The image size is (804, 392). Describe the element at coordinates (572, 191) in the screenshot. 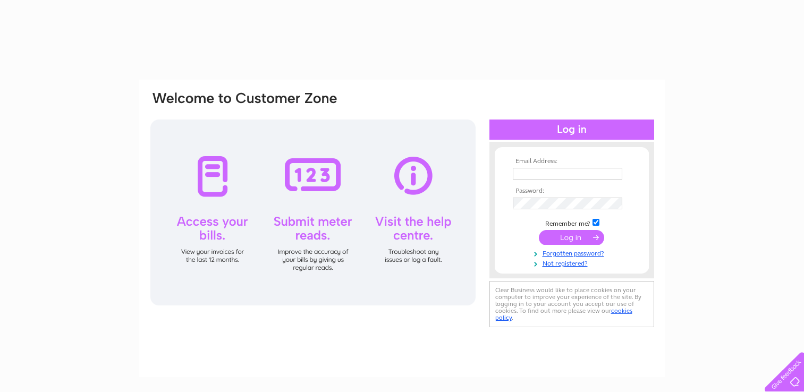

I see `th: Password:` at that location.